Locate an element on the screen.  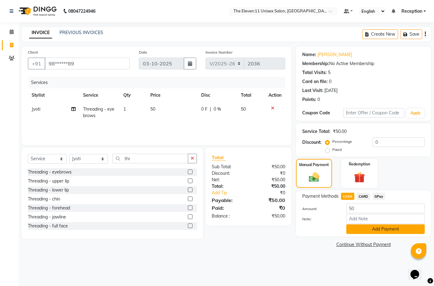
button: Apply is located at coordinates (416, 113).